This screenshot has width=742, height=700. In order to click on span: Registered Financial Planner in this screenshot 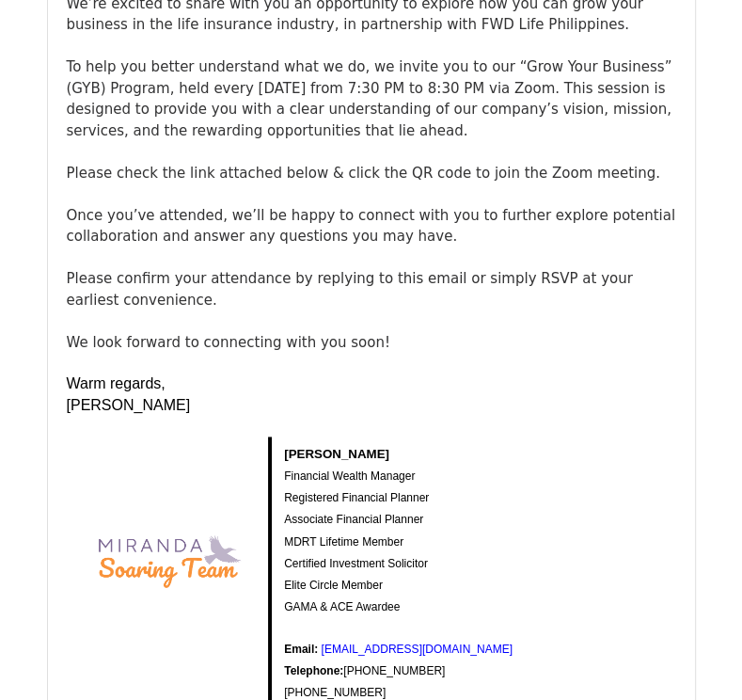, I will do `click(356, 498)`.